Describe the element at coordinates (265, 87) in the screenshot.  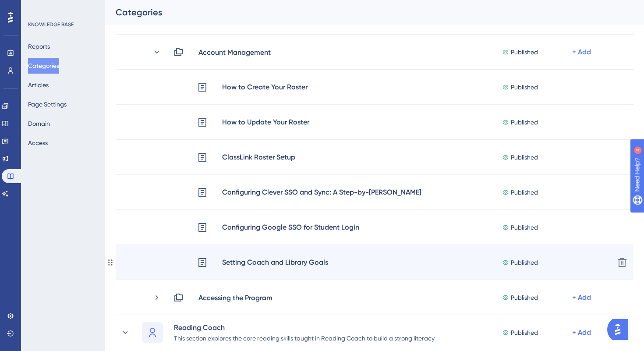
I see `div: How to Create Your Roster` at that location.